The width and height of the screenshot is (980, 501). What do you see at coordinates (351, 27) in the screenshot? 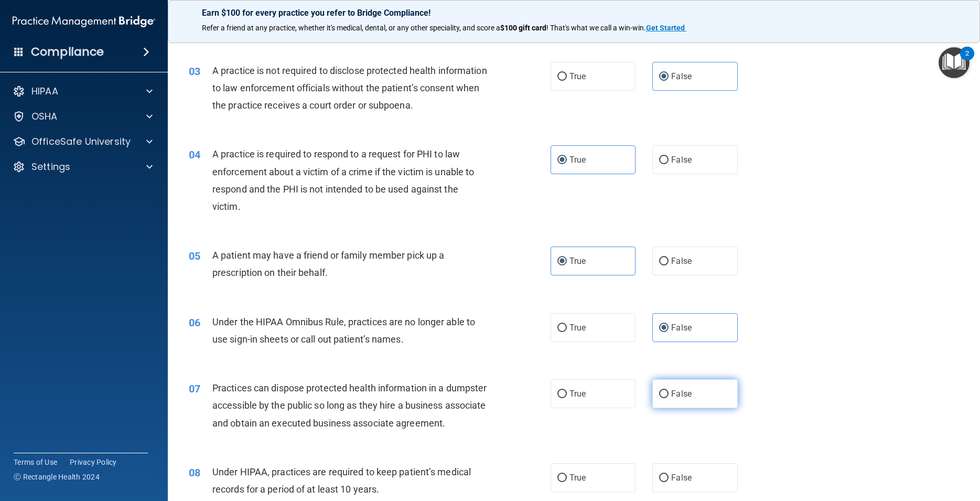
I see `span: Refer a friend at any practice, whether it's medical, dental, or any other speciality, and score a` at bounding box center [351, 27].